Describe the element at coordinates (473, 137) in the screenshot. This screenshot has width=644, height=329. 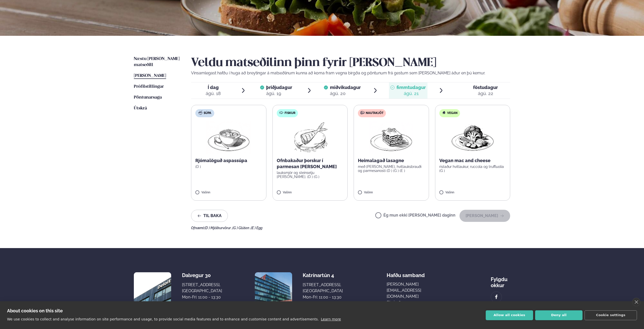
I see `img: Vegan.png` at that location.